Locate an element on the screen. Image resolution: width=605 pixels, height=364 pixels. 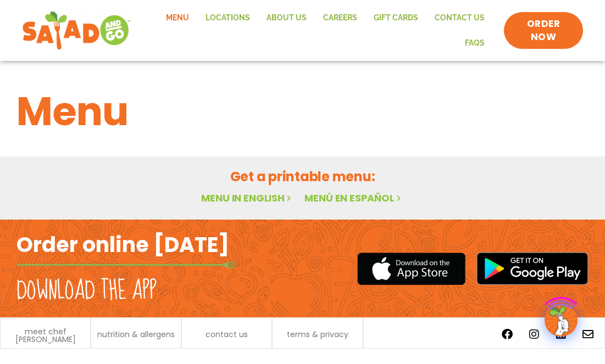
h2: Get a printable menu: is located at coordinates (303, 176).